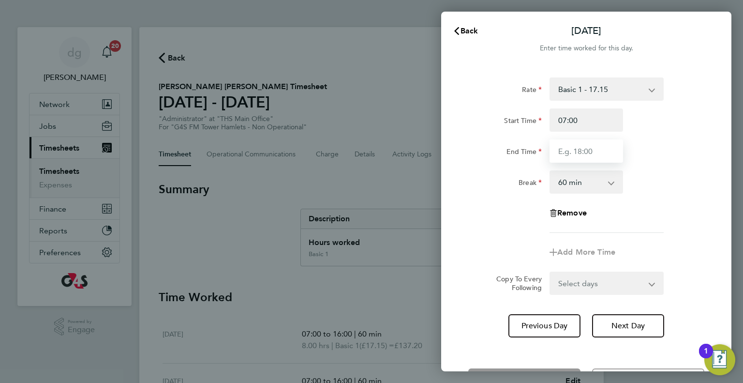 This screenshot has height=383, width=743. What do you see at coordinates (545, 326) in the screenshot?
I see `span: Previous Day` at bounding box center [545, 326].